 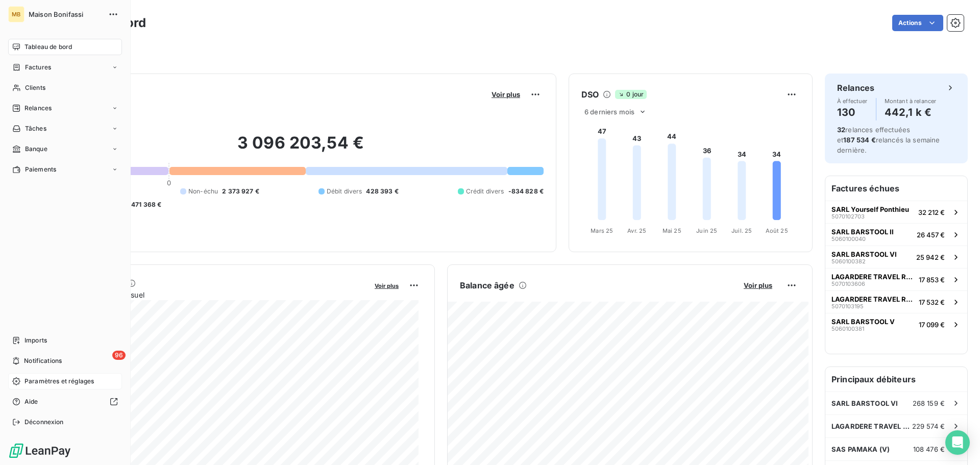 I want to click on a: Tableau de bord, so click(x=64, y=47).